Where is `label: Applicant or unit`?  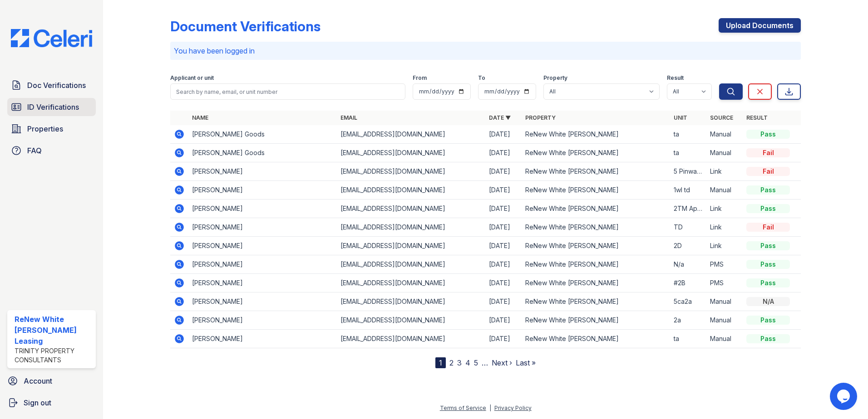 label: Applicant or unit is located at coordinates (192, 78).